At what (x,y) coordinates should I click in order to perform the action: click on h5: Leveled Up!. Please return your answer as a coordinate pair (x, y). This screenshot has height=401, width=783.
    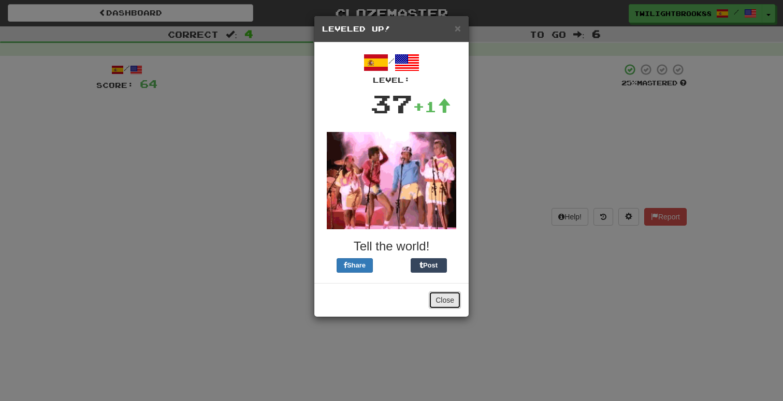
    Looking at the image, I should click on (391, 29).